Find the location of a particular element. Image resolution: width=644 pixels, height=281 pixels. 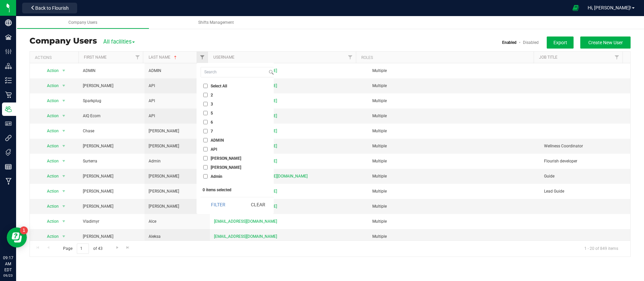

inline-svg: Manufacturing is located at coordinates (8, 181).